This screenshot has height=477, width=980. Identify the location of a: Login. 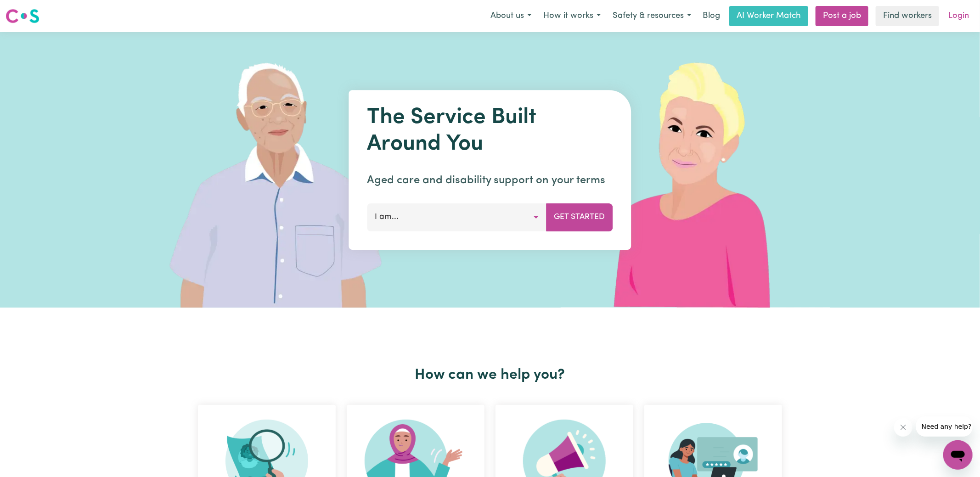
(958, 16).